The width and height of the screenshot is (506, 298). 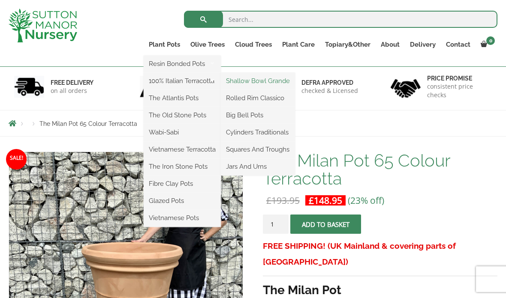 What do you see at coordinates (253, 45) in the screenshot?
I see `a: Cloud Trees` at bounding box center [253, 45].